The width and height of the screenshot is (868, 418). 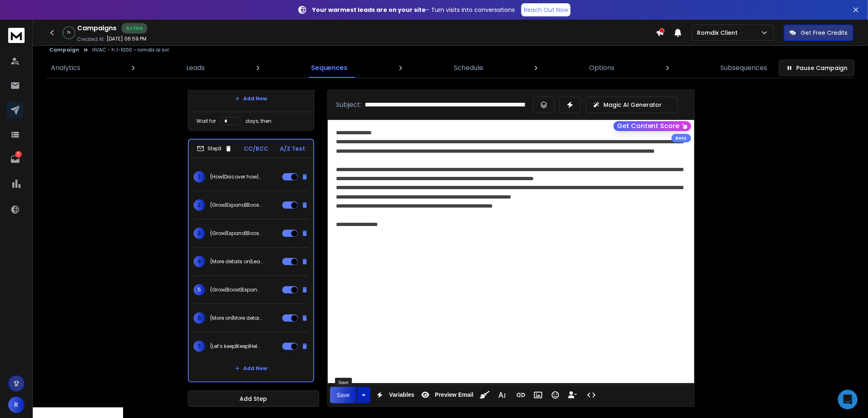 I want to click on button: Insert Image (Ctrl+P), so click(x=538, y=395).